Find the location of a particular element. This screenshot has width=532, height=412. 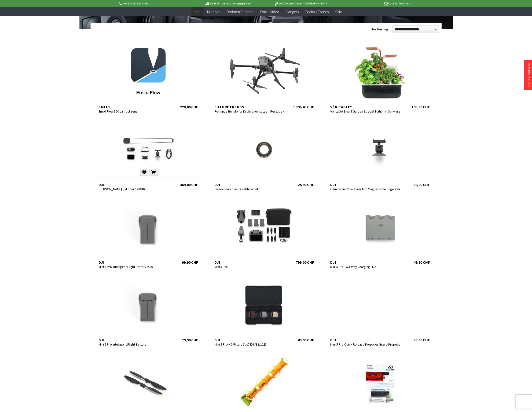

a: DJI Osmo Nano Glas-Objektivschutz 24,90 CHF is located at coordinates (264, 154).